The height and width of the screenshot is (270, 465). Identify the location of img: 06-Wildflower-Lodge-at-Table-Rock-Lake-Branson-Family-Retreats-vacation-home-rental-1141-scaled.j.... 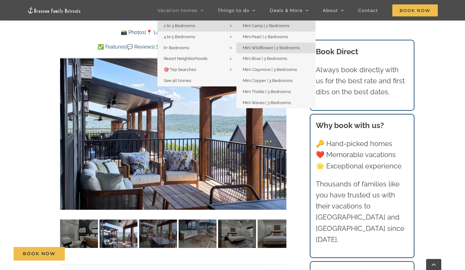
(276, 234).